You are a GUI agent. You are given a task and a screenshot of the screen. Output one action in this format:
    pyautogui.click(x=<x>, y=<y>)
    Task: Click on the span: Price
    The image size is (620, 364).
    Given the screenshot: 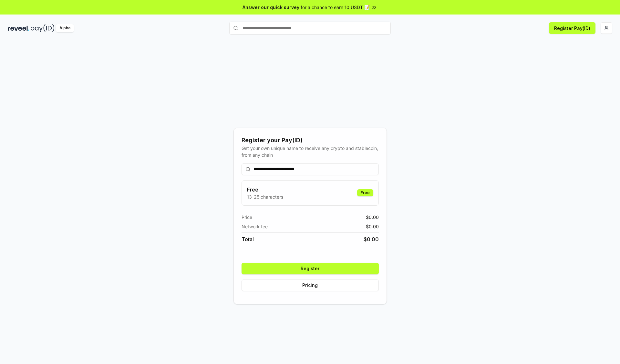 What is the action you would take?
    pyautogui.click(x=247, y=217)
    